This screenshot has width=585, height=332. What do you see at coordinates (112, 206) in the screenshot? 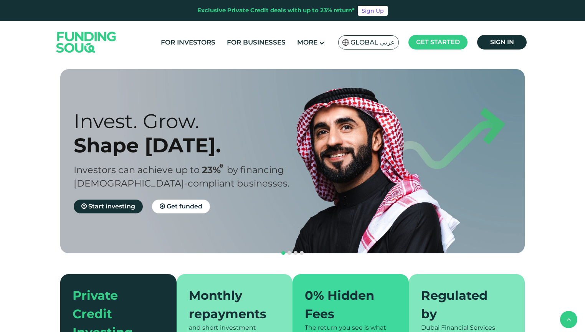
I see `span: Start investing` at bounding box center [112, 206].